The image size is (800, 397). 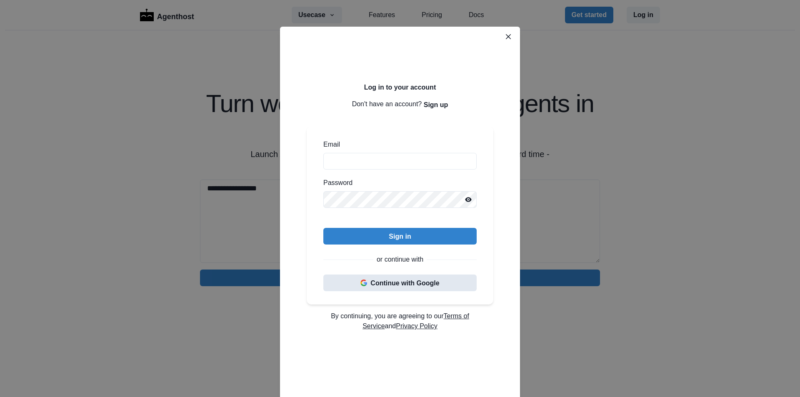 I want to click on h2: Log in to your account, so click(x=400, y=87).